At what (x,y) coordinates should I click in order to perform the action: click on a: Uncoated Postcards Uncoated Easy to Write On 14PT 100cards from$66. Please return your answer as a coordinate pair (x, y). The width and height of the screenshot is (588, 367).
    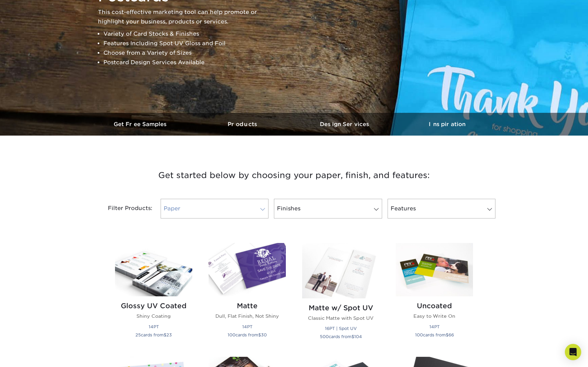
    Looking at the image, I should click on (434, 296).